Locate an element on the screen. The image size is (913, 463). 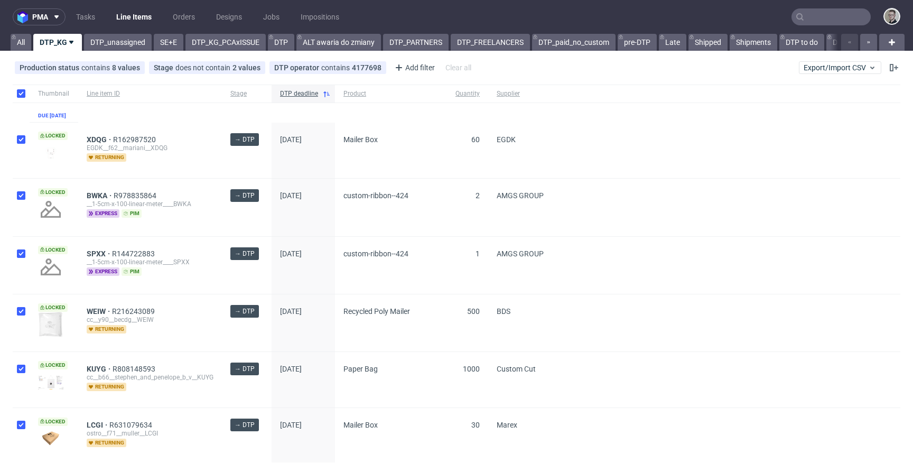
a: Orders is located at coordinates (184, 17).